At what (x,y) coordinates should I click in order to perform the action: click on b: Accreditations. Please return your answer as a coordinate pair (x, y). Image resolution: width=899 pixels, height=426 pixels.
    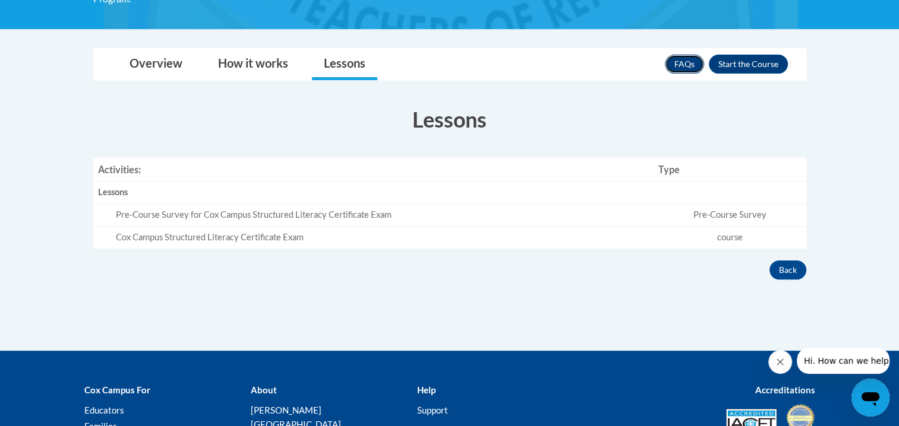
    Looking at the image, I should click on (785, 390).